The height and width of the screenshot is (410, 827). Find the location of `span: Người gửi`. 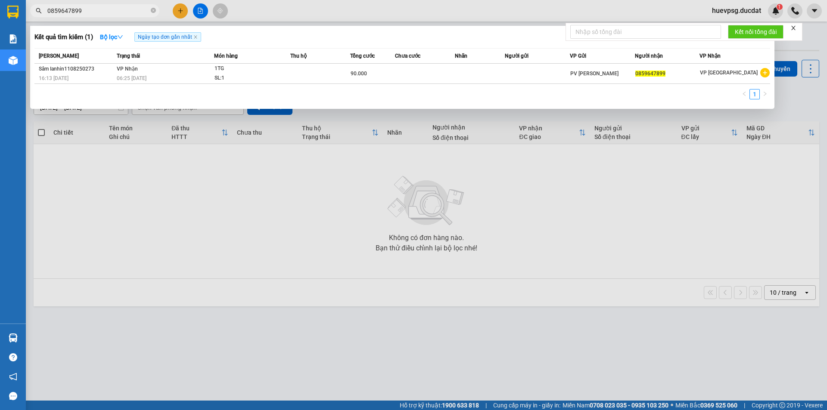

span: Người gửi is located at coordinates (516, 56).